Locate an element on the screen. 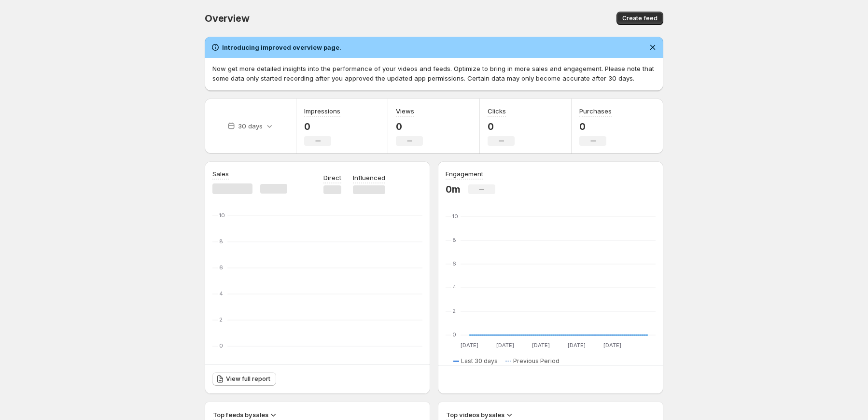  h3: Clicks is located at coordinates (497, 111).